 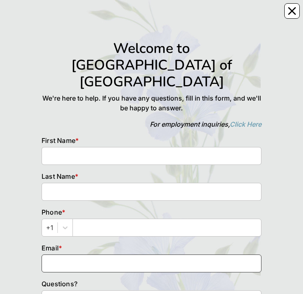 What do you see at coordinates (152, 103) in the screenshot?
I see `p: We're here to help. If you have any questions, fill in this form, and we'll be happy to answer.` at bounding box center [152, 103].